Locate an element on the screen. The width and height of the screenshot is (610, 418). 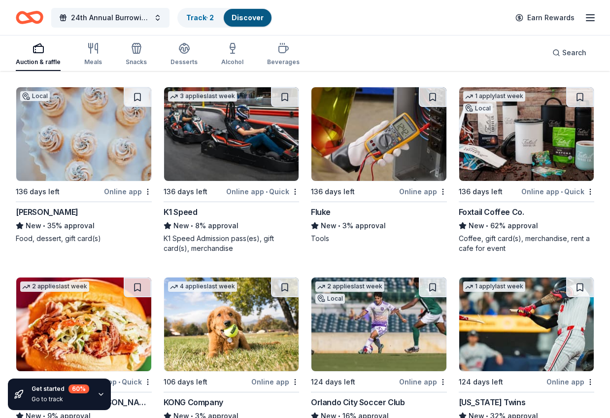
img: Image for Alessi Bakery is located at coordinates (84, 134).